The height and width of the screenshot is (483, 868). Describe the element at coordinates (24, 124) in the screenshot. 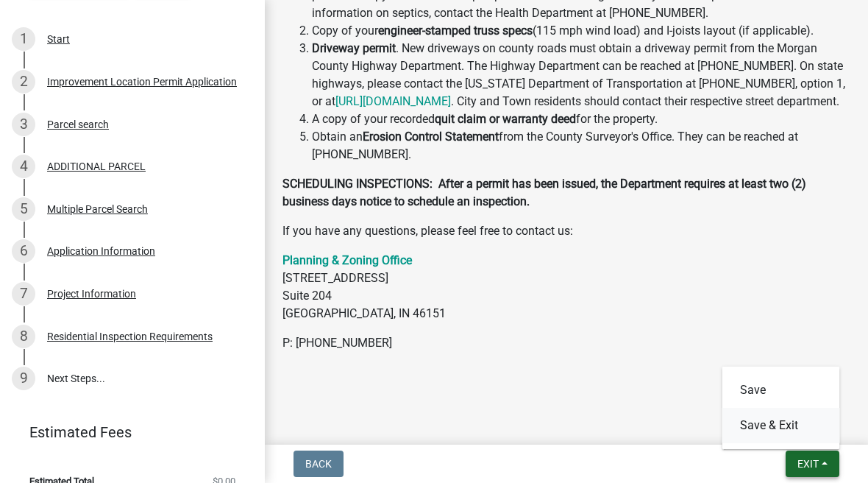

I see `div: 3` at that location.